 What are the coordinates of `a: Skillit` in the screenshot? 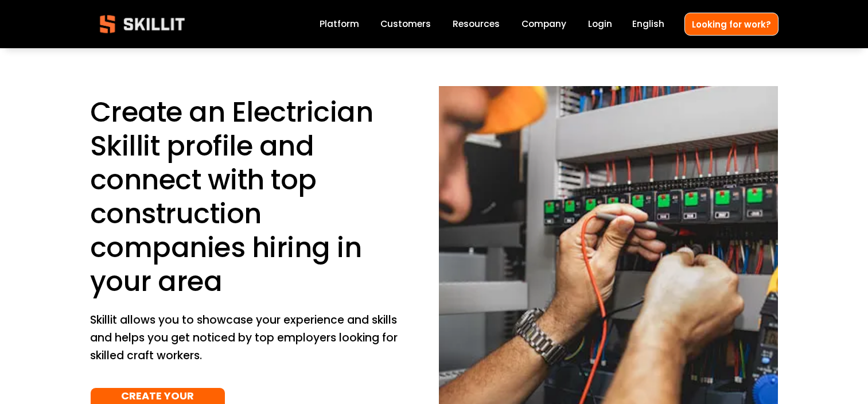 It's located at (142, 24).